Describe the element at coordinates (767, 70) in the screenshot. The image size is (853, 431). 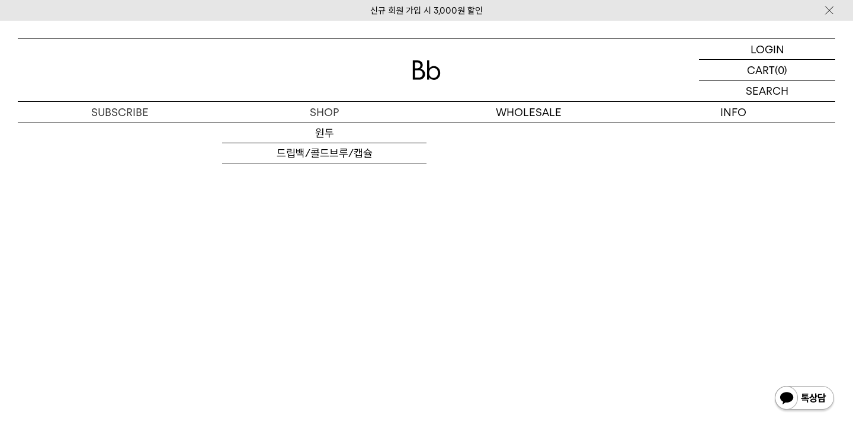
I see `a: CART (0)` at that location.